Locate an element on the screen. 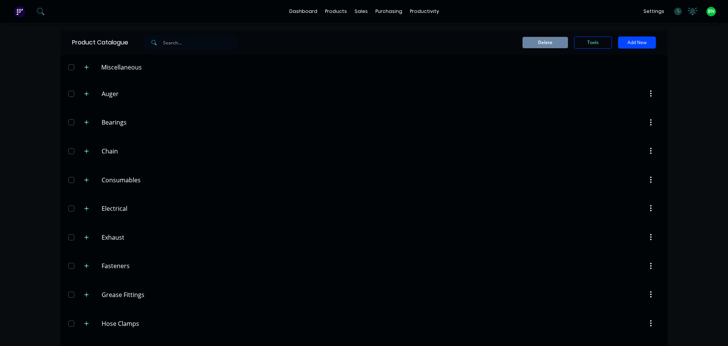 This screenshot has height=346, width=728. button: Tools is located at coordinates (593, 42).